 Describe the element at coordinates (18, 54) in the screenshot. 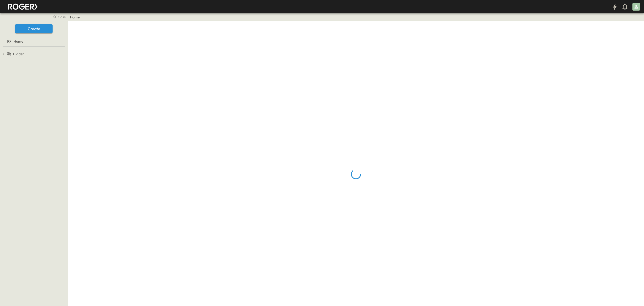

I see `span: Hidden` at that location.